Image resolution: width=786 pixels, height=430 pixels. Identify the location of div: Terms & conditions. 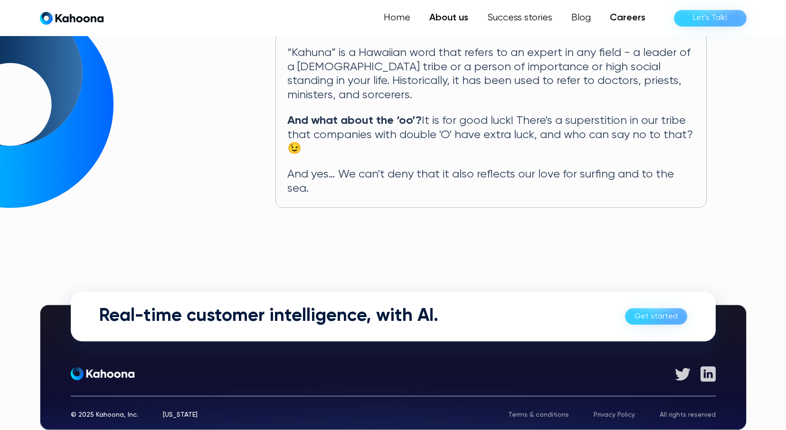
(539, 415).